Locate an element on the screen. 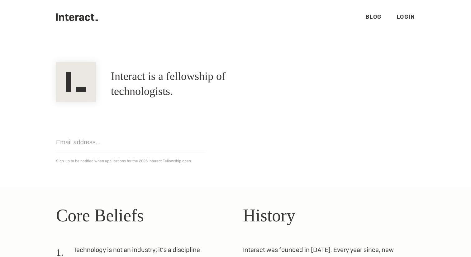  a: Login is located at coordinates (406, 17).